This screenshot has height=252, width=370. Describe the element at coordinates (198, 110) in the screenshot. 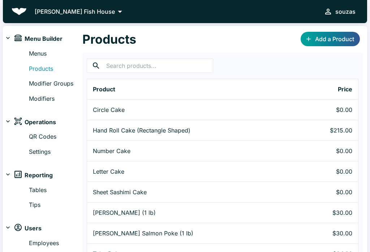

I see `p: Circle Cake` at that location.